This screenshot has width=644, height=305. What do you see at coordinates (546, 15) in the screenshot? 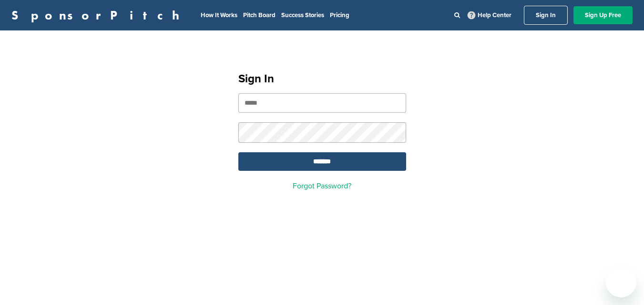
I see `a: Sign In` at bounding box center [546, 15].